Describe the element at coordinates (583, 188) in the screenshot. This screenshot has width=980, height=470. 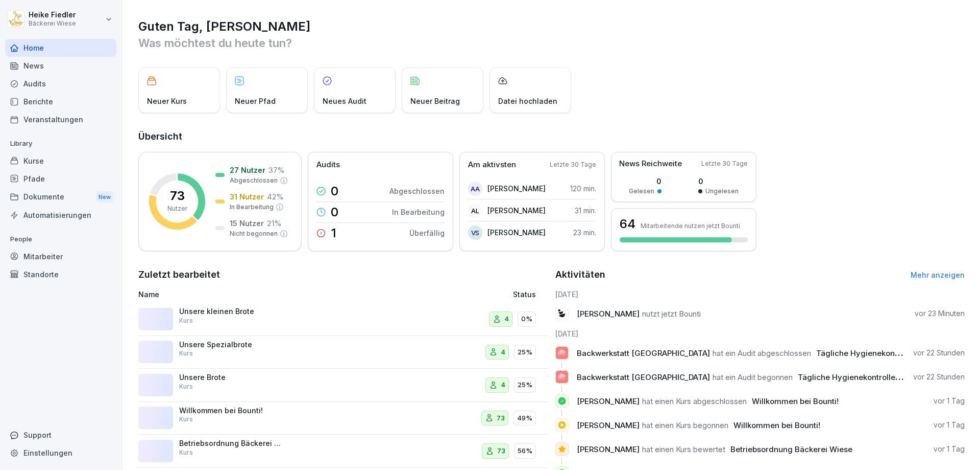
I see `p: 120 min.` at that location.